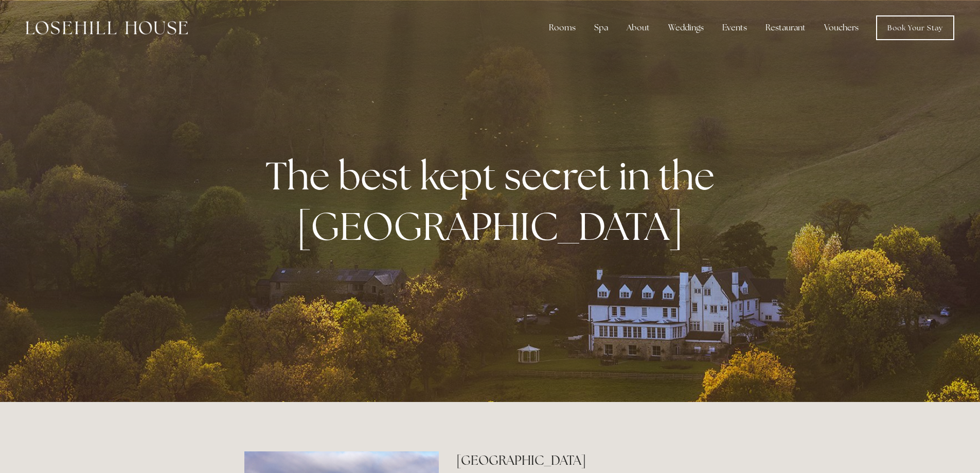 This screenshot has height=473, width=980. I want to click on div: Spa, so click(601, 28).